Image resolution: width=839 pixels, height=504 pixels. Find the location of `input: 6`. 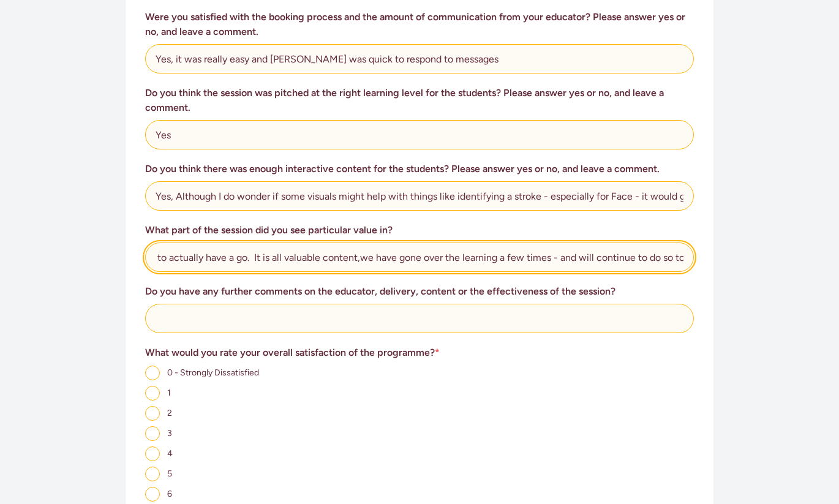

input: 6 is located at coordinates (153, 494).